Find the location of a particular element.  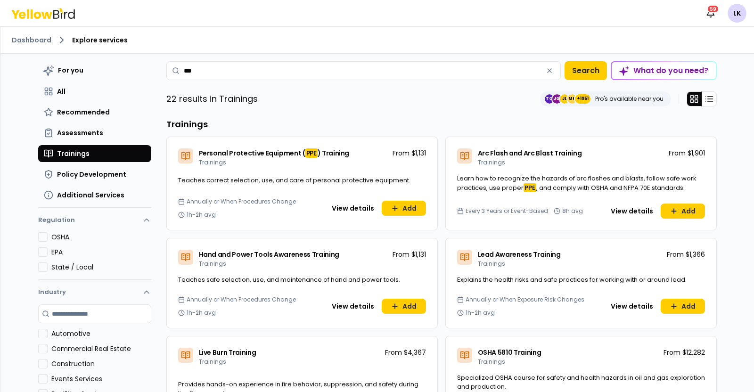

span: Lead Awareness Training is located at coordinates (519, 254).